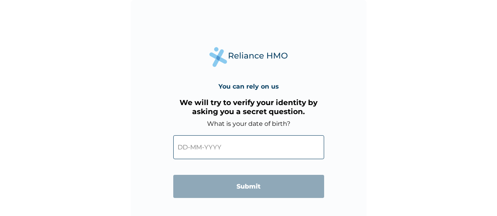  Describe the element at coordinates (248, 147) in the screenshot. I see `input: DD-MM-YYYY` at that location.